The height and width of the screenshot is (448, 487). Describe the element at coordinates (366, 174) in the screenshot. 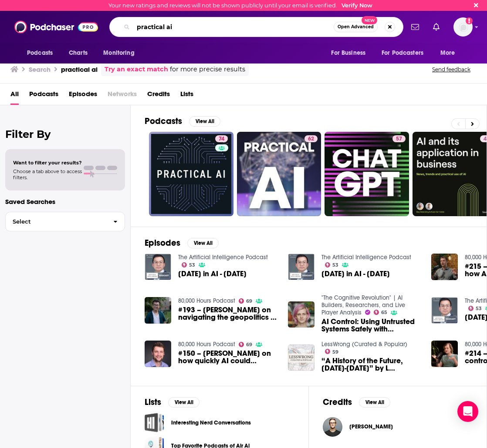

I see `a: 57` at that location.